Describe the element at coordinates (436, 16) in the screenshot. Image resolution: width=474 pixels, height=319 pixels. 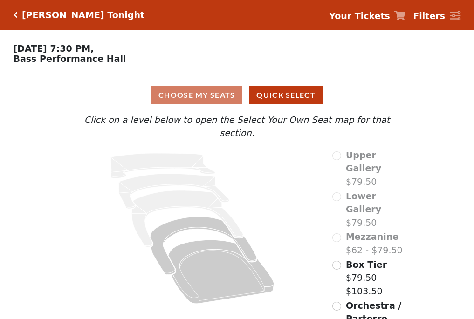
I see `a: Filters` at that location.